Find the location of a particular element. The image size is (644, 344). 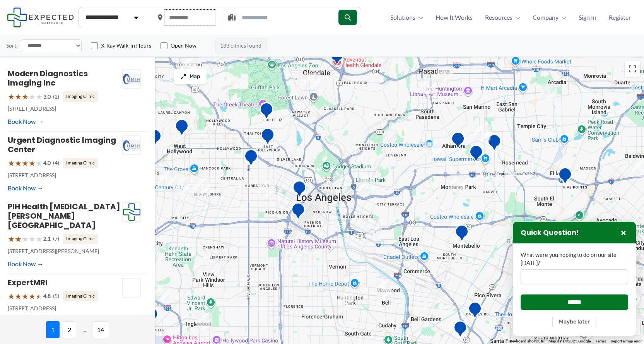

a: Report a map error is located at coordinates (626, 341).